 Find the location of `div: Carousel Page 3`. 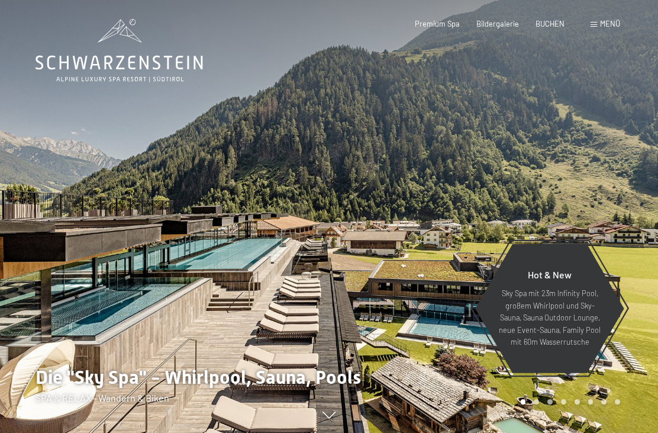

div: Carousel Page 3 is located at coordinates (550, 401).